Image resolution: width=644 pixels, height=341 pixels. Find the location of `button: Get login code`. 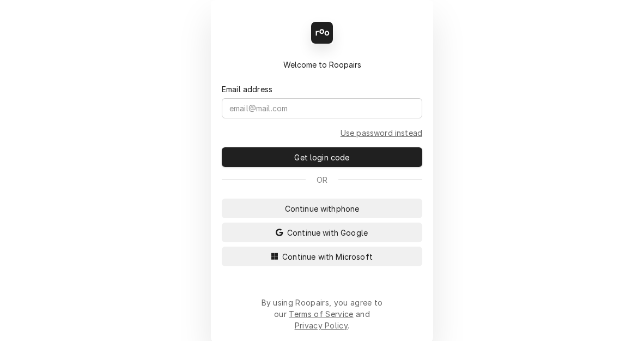

button: Get login code is located at coordinates (322, 157).